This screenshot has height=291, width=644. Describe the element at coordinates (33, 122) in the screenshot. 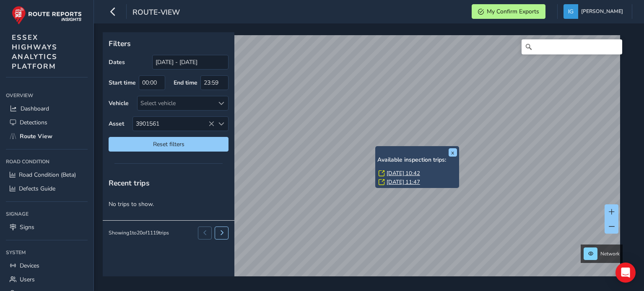

I see `span: Detections` at that location.